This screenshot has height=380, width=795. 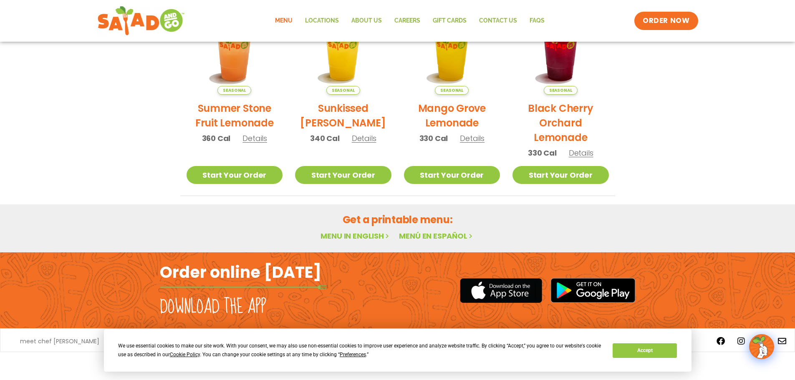 I want to click on a: About Us, so click(x=366, y=21).